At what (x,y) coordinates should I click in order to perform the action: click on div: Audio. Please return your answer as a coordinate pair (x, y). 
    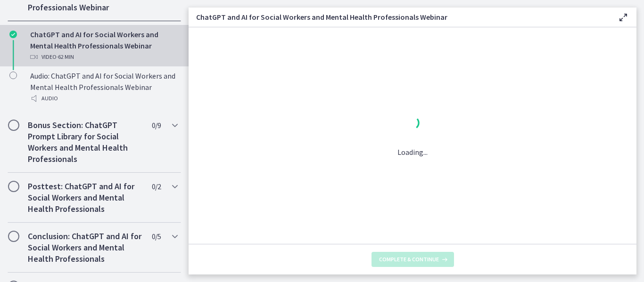
    Looking at the image, I should click on (104, 98).